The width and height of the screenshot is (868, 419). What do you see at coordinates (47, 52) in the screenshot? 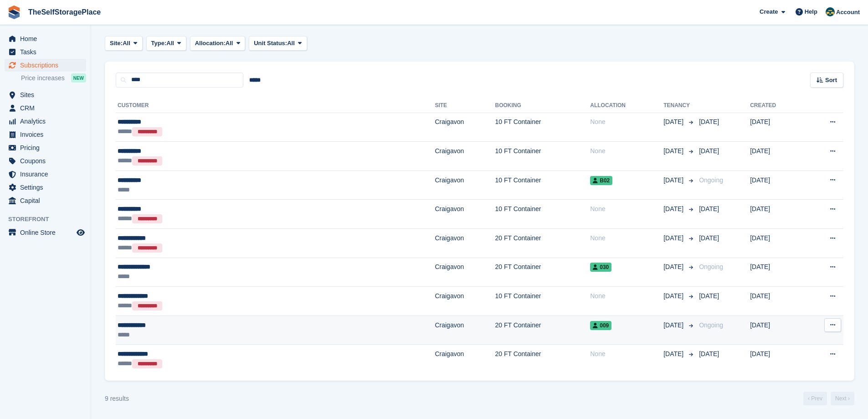
I see `span: Tasks` at bounding box center [47, 52].